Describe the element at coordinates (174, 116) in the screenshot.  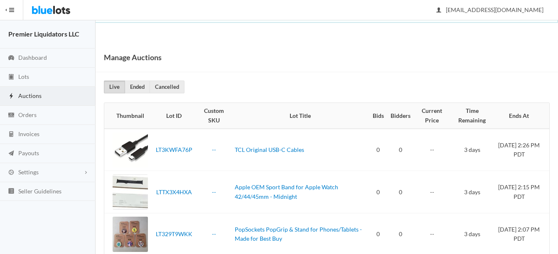
I see `th: Lot ID` at that location.